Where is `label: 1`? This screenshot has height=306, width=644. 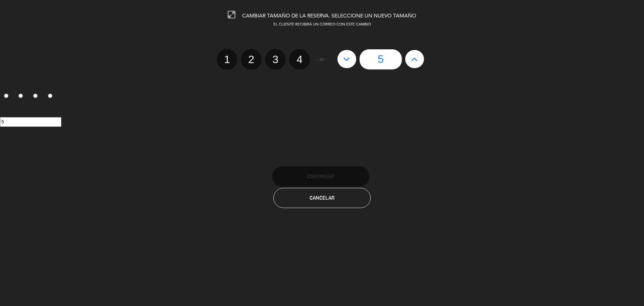 label: 1 is located at coordinates (227, 59).